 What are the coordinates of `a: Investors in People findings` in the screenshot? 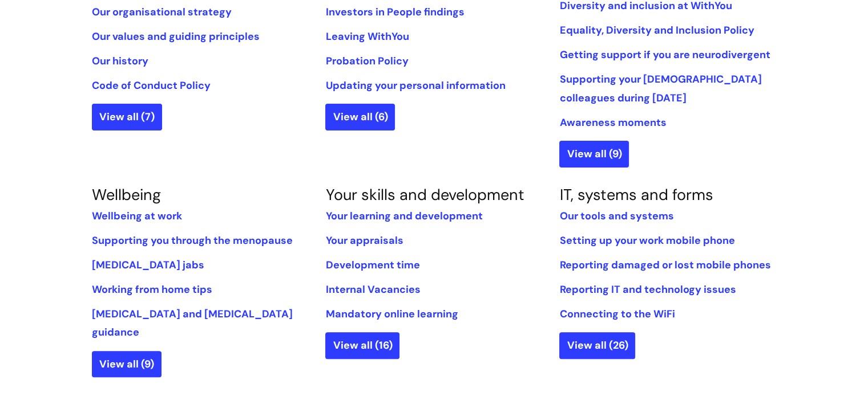 It's located at (395, 12).